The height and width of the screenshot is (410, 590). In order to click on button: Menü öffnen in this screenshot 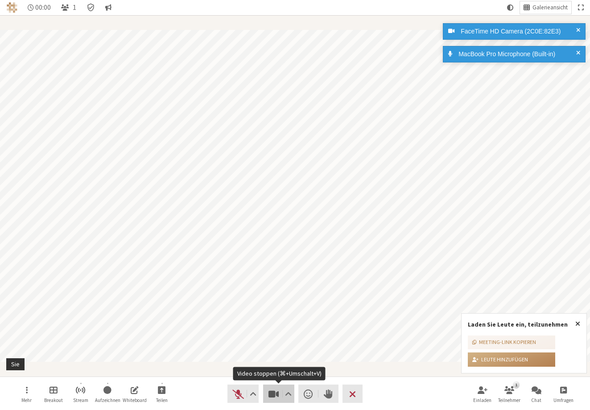, I will do `click(27, 394)`.